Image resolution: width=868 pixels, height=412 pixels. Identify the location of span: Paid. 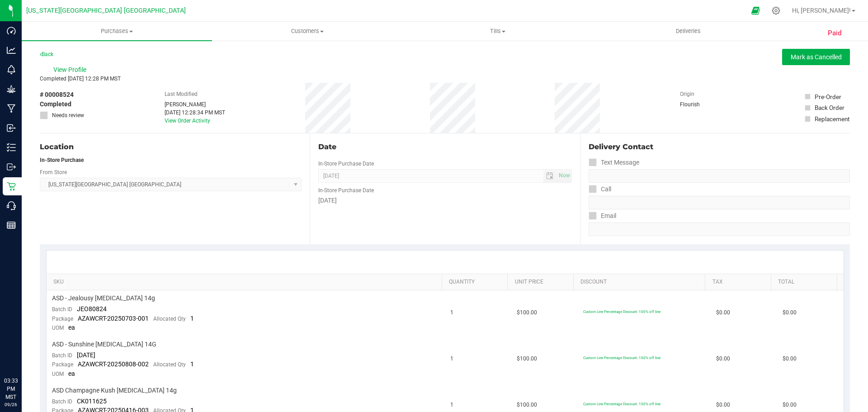
(835, 33).